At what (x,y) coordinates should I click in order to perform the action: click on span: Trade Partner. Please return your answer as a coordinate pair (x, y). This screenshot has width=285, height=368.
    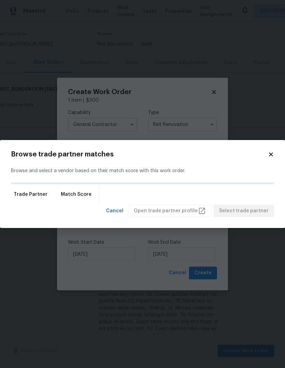
    Looking at the image, I should click on (30, 194).